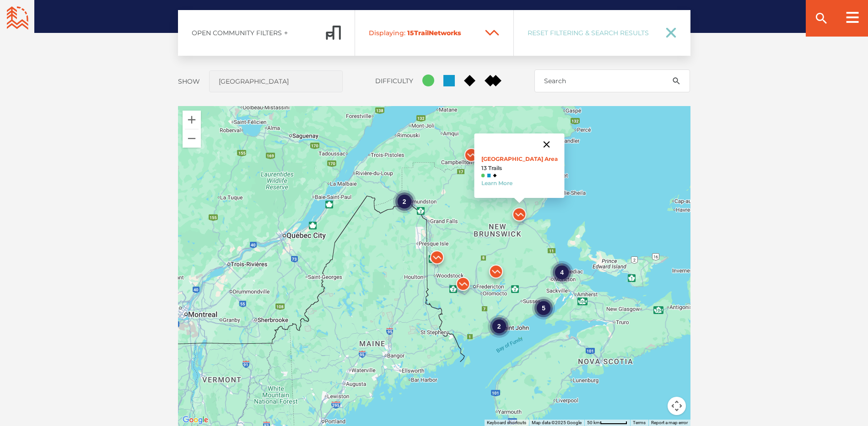  Describe the element at coordinates (189, 81) in the screenshot. I see `label: Show` at that location.